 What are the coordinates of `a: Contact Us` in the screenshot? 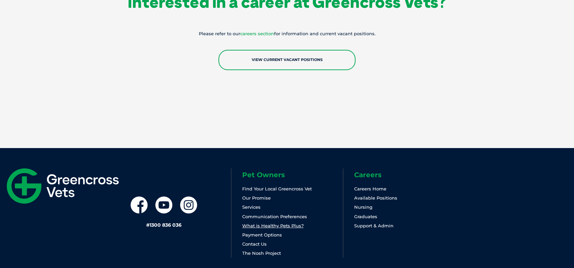 It's located at (254, 244).